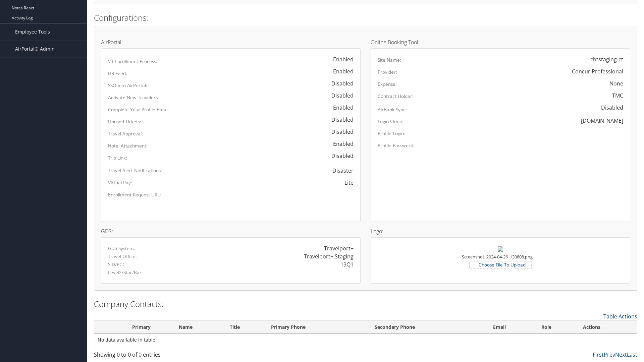 The height and width of the screenshot is (362, 644). What do you see at coordinates (316, 327) in the screenshot?
I see `th: Primary Phone` at bounding box center [316, 327].